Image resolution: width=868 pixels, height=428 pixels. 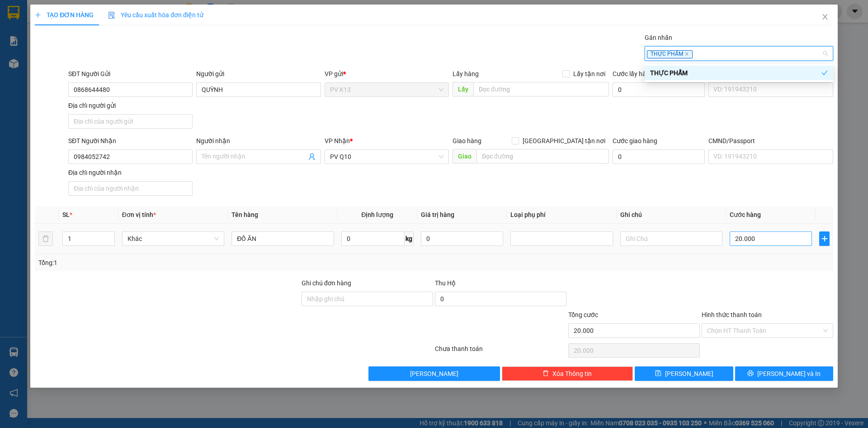 I want to click on span: Khác, so click(x=173, y=239).